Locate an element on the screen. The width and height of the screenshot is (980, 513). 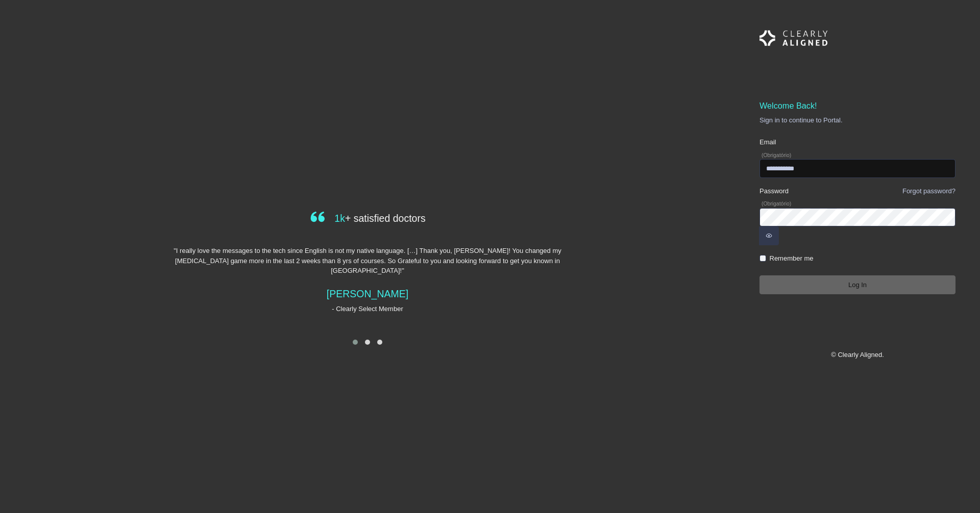
img: Logo Horizontal is located at coordinates (793, 39).